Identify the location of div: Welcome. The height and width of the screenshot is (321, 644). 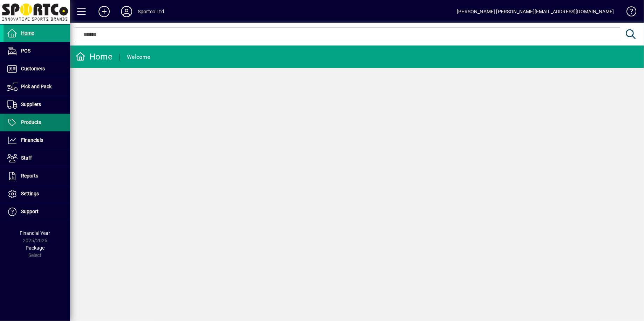
(138, 57).